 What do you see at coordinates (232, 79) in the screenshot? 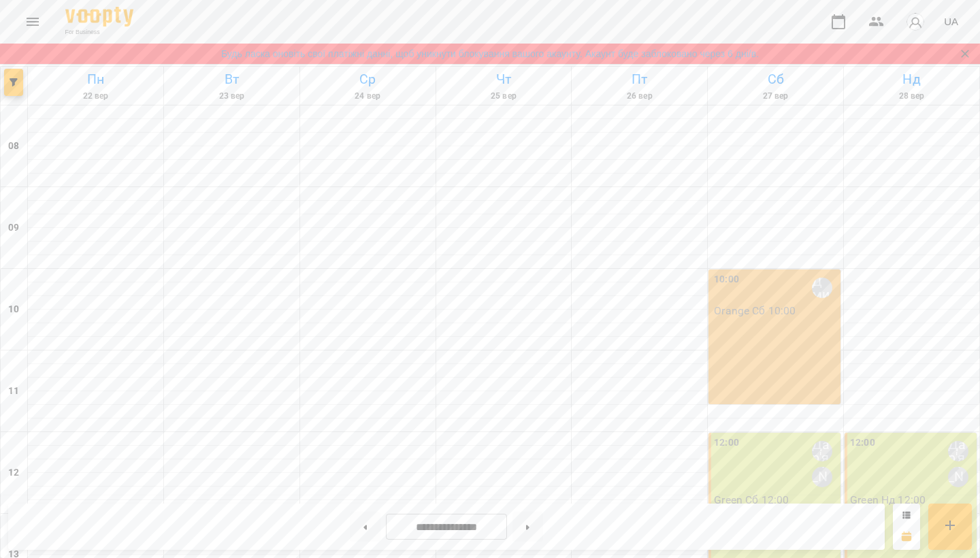
I see `h6: Вт` at bounding box center [232, 79].